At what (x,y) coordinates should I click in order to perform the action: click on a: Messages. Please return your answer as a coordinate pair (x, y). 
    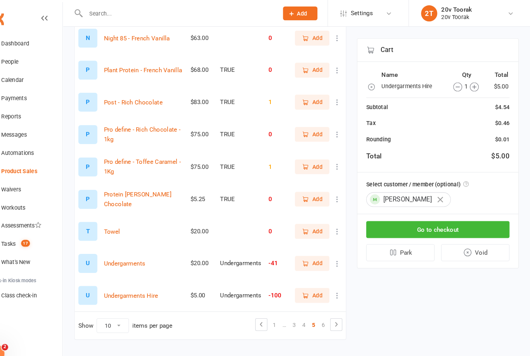
    Looking at the image, I should click on (46, 129).